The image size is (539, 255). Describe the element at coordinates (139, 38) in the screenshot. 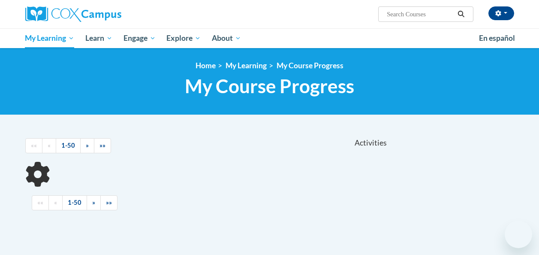

I see `span: Engage` at that location.